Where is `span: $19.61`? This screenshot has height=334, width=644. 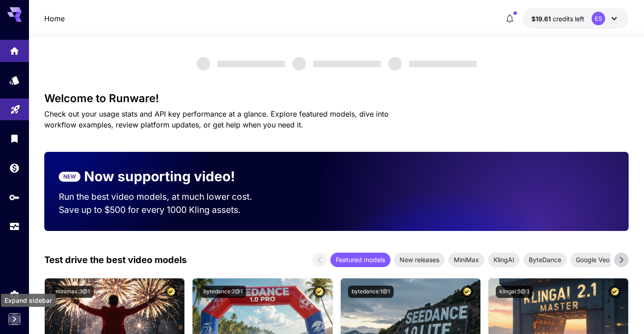 span: $19.61 is located at coordinates (542, 19).